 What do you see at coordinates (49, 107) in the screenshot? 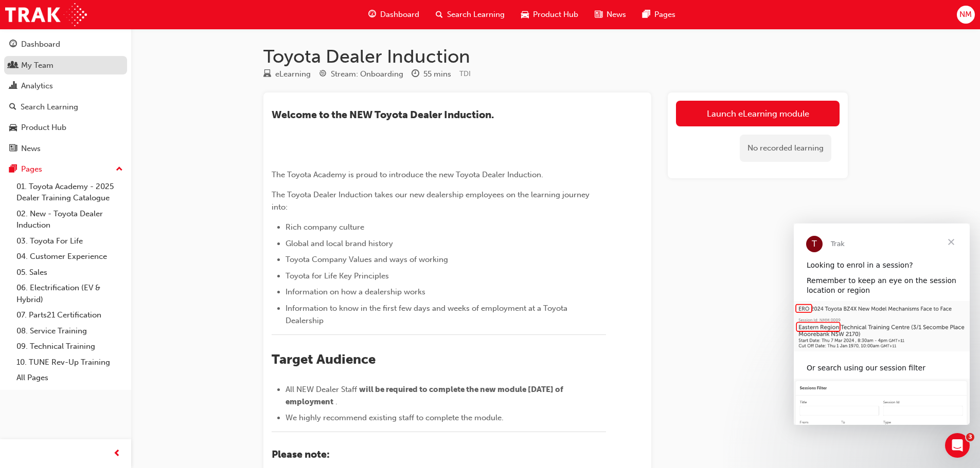
I see `div: Search Learning` at bounding box center [49, 107].